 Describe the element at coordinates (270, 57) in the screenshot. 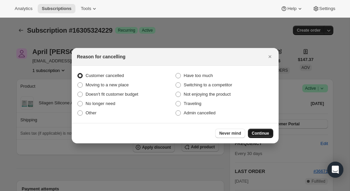

I see `button: Close` at that location.